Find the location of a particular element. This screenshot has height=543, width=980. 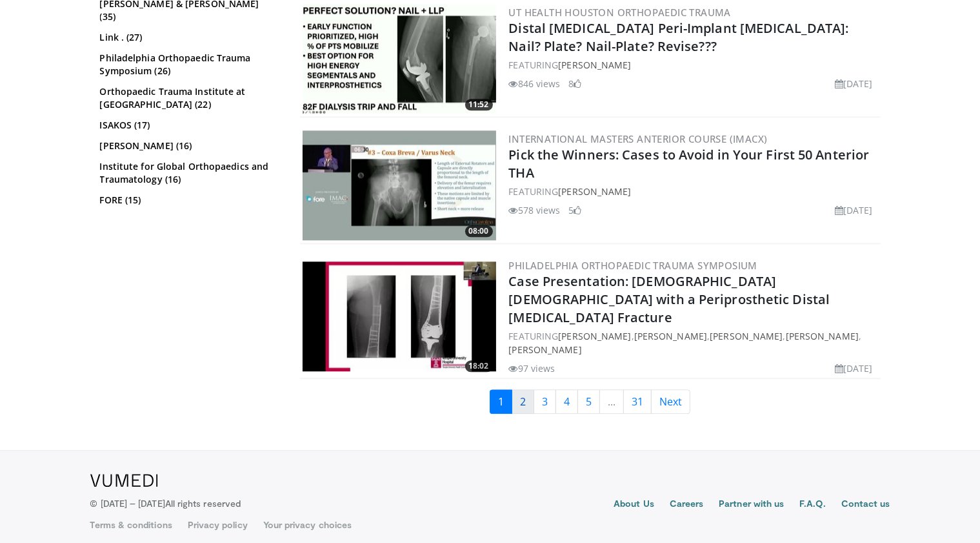

div: FEATURING , , , , is located at coordinates (694, 342).